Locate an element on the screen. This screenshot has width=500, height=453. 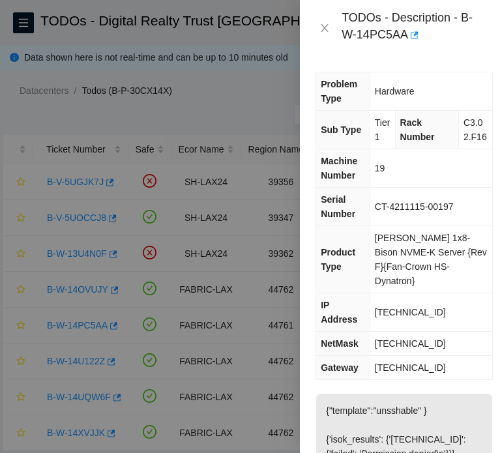
span: C3.02.F16 is located at coordinates (475, 130).